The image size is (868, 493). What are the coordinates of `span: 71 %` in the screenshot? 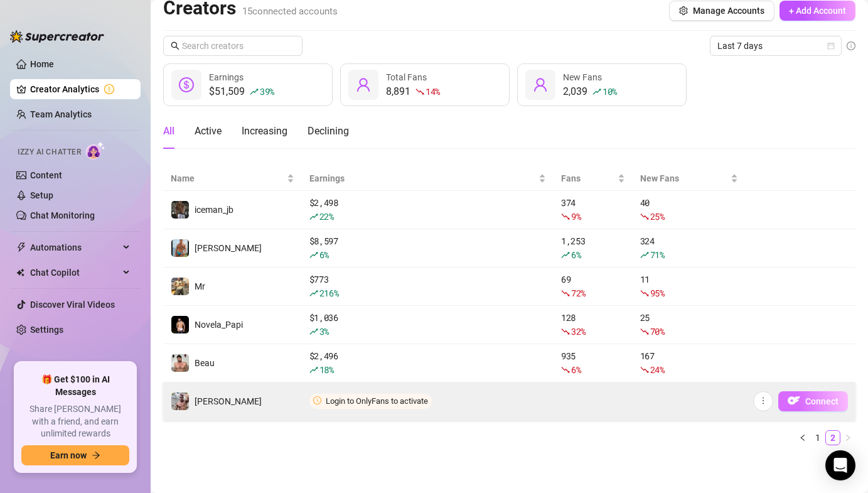 It's located at (657, 254).